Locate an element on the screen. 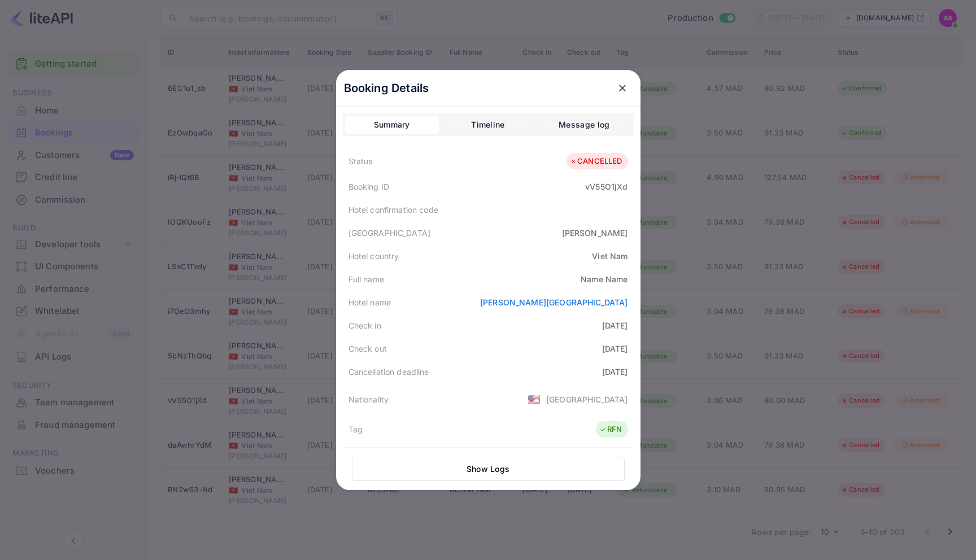 This screenshot has width=976, height=560. div: Summary is located at coordinates (392, 125).